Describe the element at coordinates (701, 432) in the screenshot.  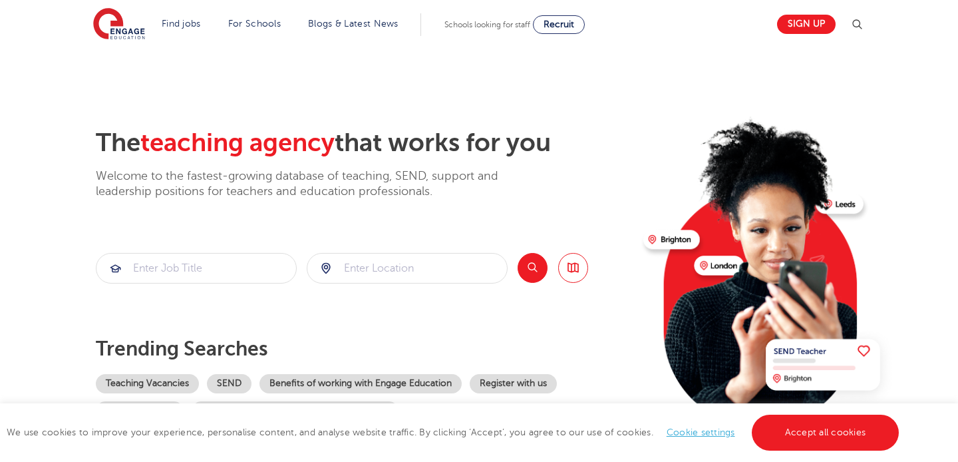
I see `a: Cookie settings` at that location.